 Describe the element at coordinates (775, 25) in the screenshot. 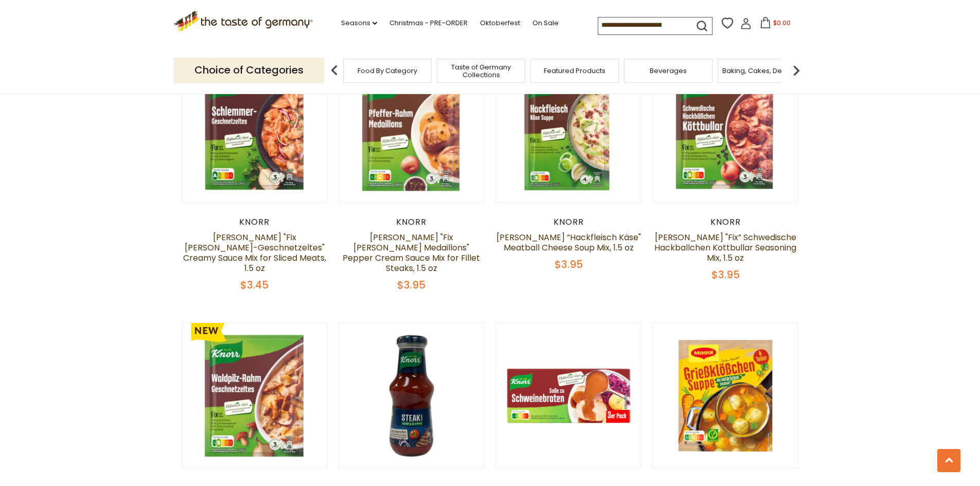

I see `button: $0.00` at that location.